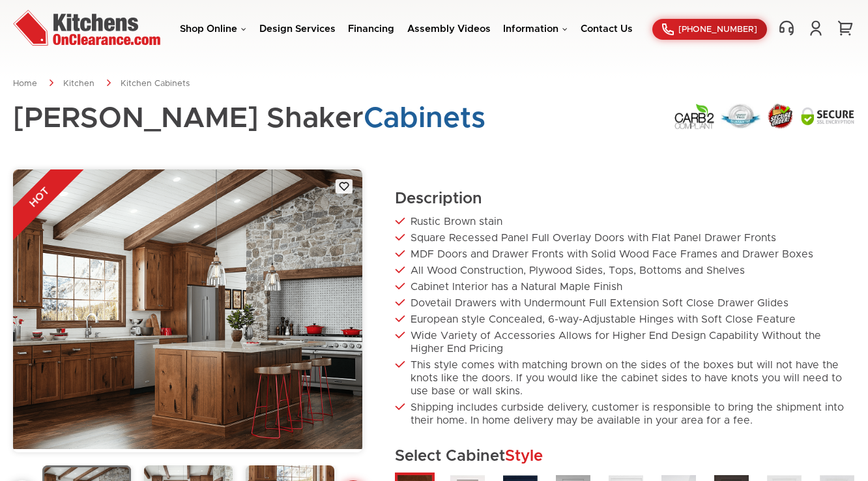  I want to click on li: Shipping includes curbside delivery, customer is responsible to bring the shipment into their hom..., so click(625, 414).